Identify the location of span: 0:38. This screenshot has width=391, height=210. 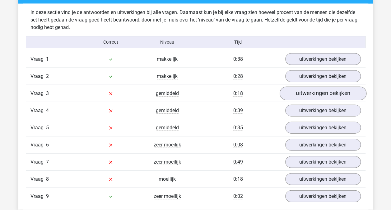
(238, 59).